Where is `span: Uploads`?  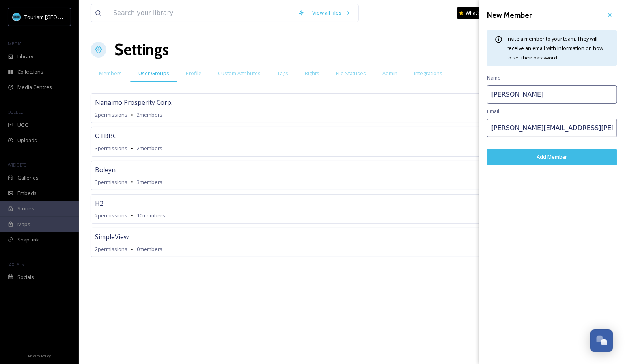 span: Uploads is located at coordinates (27, 140).